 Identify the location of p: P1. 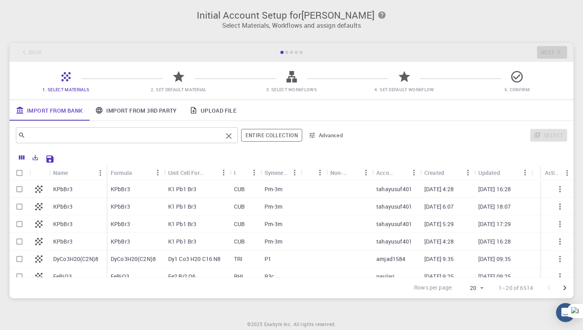
(268, 259).